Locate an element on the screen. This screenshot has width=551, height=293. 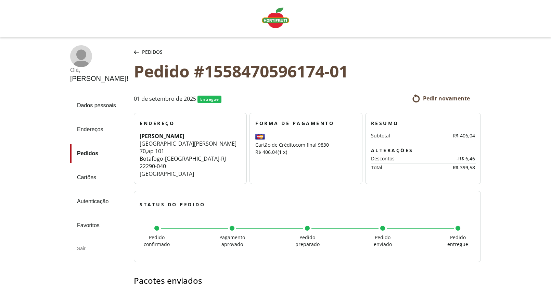
a: Pedidos is located at coordinates (99, 153).